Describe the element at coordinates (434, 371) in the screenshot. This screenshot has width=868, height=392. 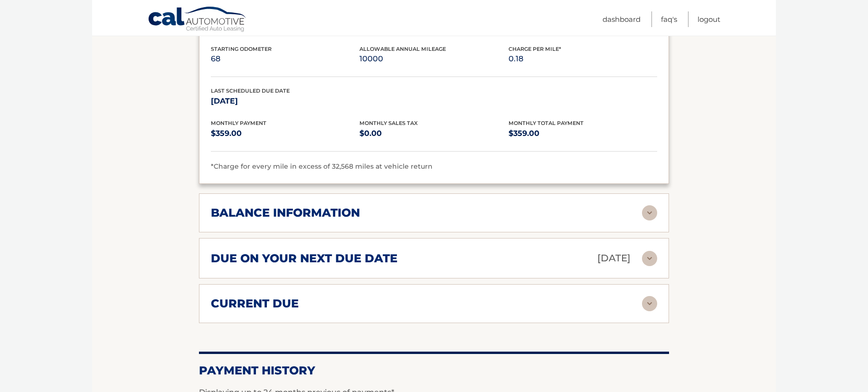
I see `h2: Payment History` at that location.